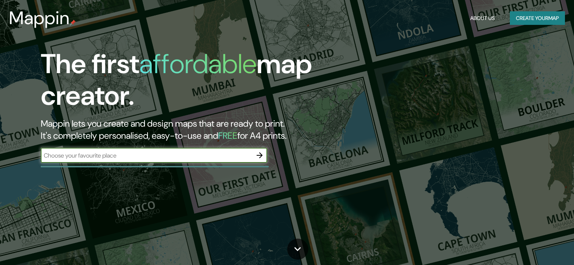 The image size is (574, 265). Describe the element at coordinates (537, 18) in the screenshot. I see `button: Create yourmap` at that location.